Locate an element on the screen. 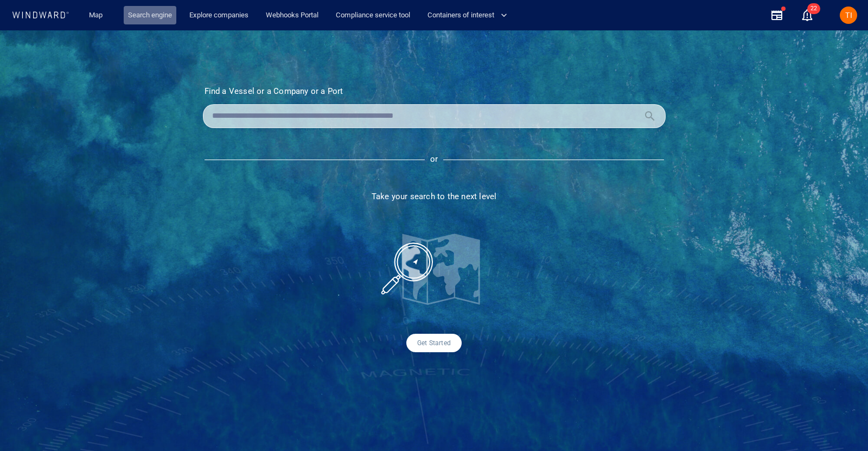  a: Webhooks Portal is located at coordinates (292, 15).